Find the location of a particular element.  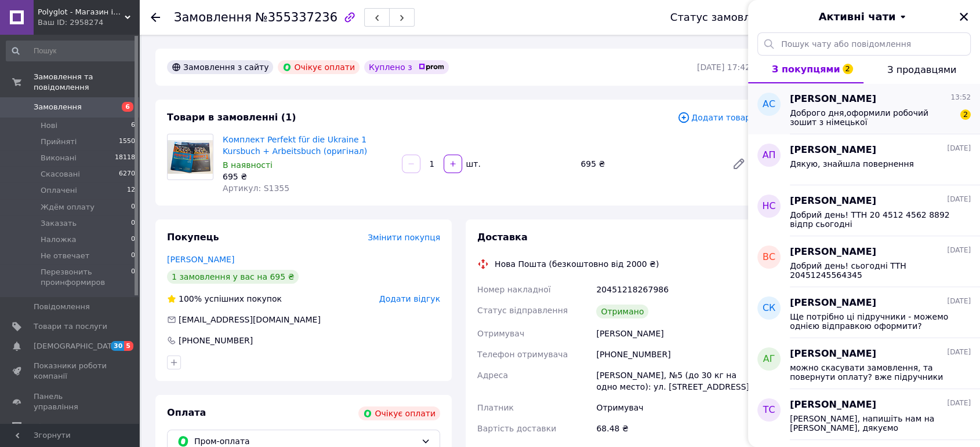

img: Комплект Perfekt für die Ukraine 1 Kursbuch + Arbeitsbuch (оригінал) is located at coordinates (190, 157).